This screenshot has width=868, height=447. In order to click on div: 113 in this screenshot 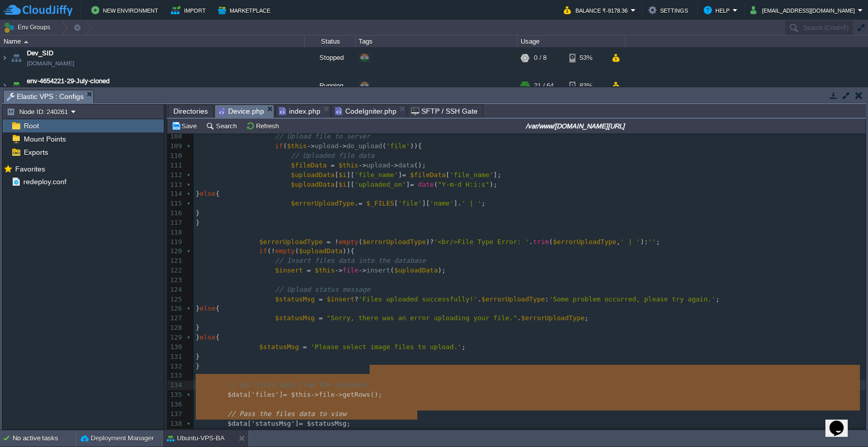, I will do `click(176, 185)`.